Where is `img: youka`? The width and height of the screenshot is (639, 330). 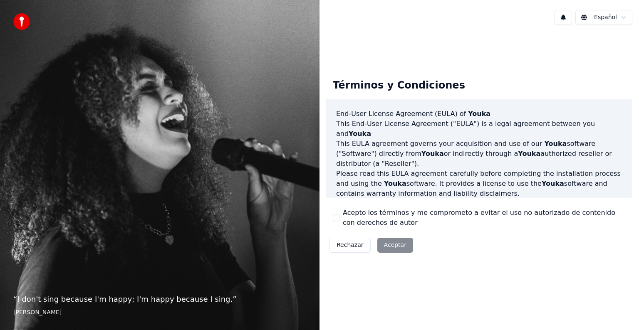
img: youka is located at coordinates (22, 22).